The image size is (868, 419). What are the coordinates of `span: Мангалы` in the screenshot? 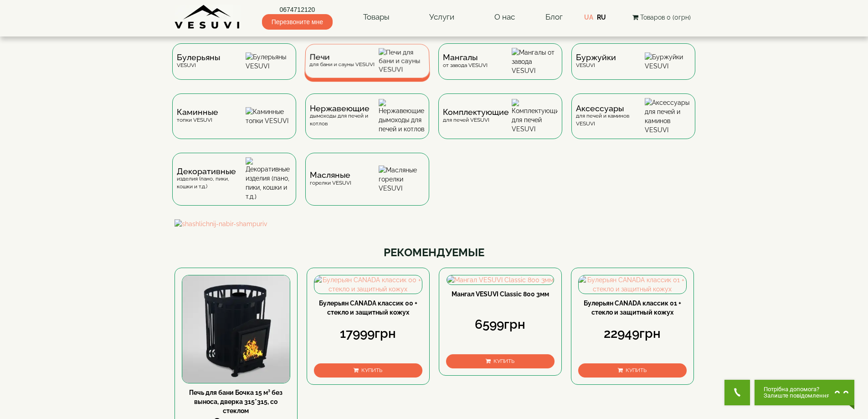 It's located at (465, 57).